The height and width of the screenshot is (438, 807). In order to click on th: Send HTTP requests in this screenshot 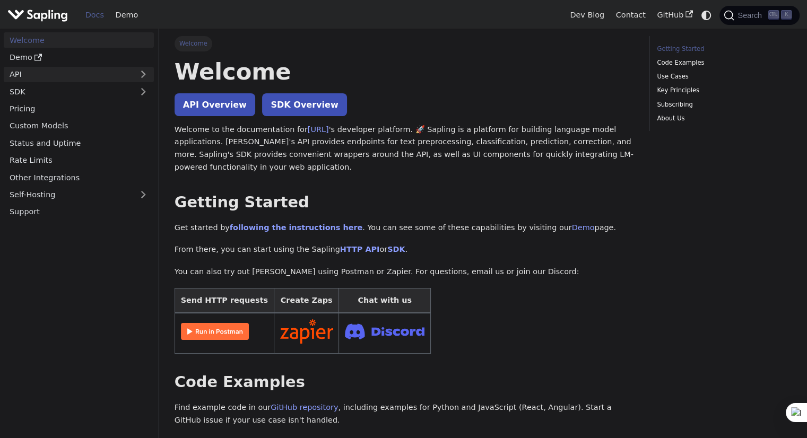, I will do `click(224, 300)`.